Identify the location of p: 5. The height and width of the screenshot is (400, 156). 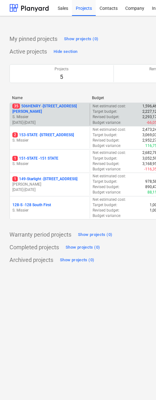
(61, 77).